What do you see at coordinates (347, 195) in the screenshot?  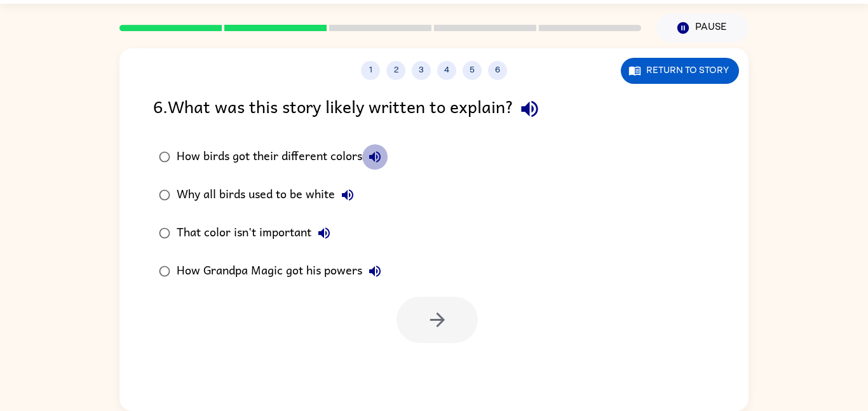 I see `button: Why all birds used to be white` at bounding box center [347, 195].